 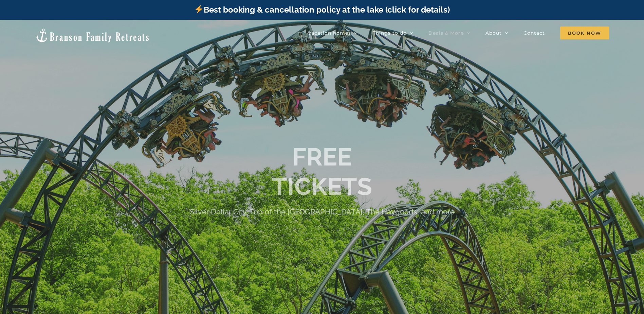 I want to click on span: Contact, so click(x=534, y=33).